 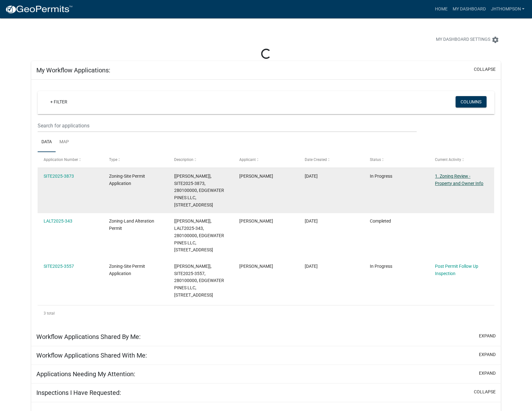 I want to click on datatable-header-cell: Application Number, so click(x=70, y=160).